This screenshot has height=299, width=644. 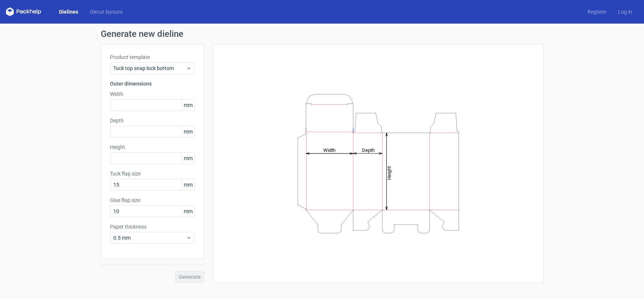 I want to click on label: Product template, so click(x=152, y=57).